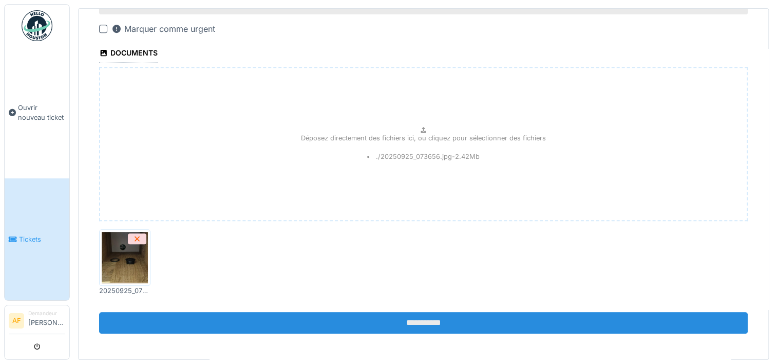  What do you see at coordinates (47, 313) in the screenshot?
I see `div: Demandeur` at bounding box center [47, 313].